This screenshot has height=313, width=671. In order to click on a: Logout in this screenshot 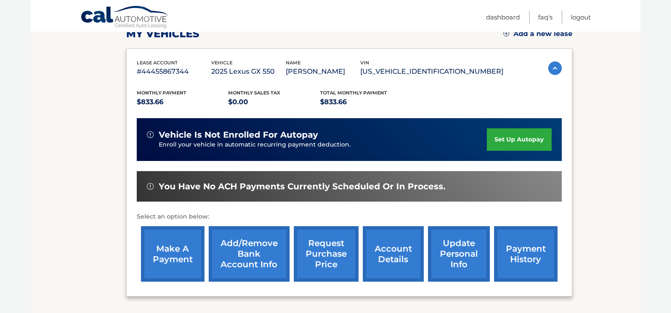, I will do `click(581, 17)`.